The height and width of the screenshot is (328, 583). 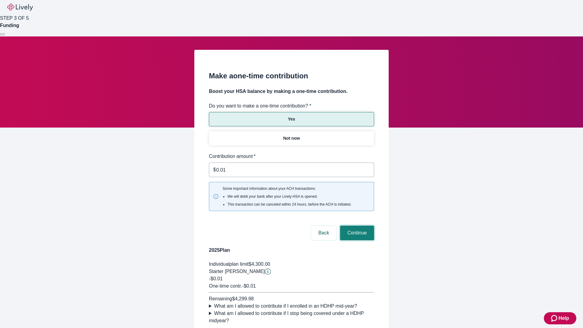 What do you see at coordinates (268, 271) in the screenshot?
I see `button: Lively will contribute $0.01 to establish your account` at bounding box center [268, 271].